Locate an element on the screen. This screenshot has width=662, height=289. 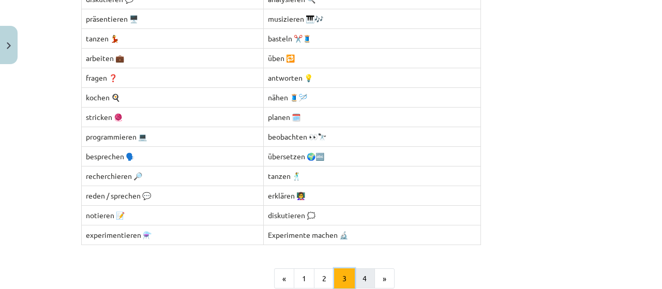
td: diskutieren 🗯️ is located at coordinates (372, 215).